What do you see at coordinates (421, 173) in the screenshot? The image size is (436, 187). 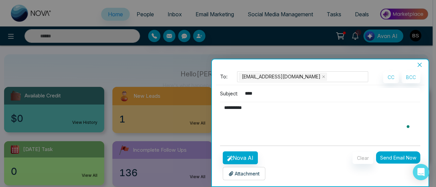 I see `div: Open Intercom Messenger` at bounding box center [421, 173].